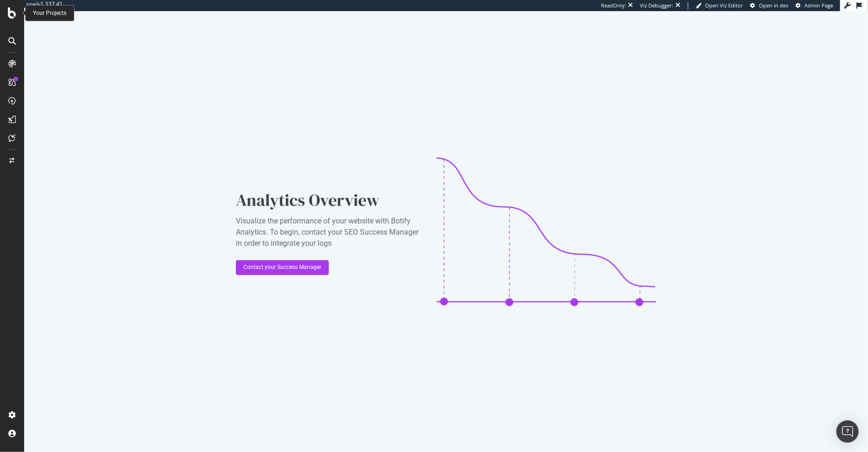 The width and height of the screenshot is (868, 452). Describe the element at coordinates (546, 232) in the screenshot. I see `img: CaL_T18e.png` at that location.